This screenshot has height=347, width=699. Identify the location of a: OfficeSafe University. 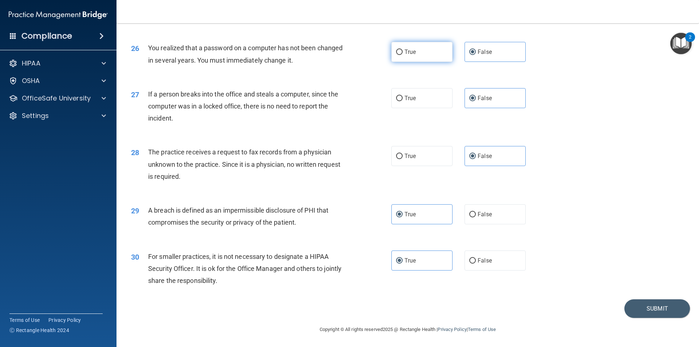
(57, 98).